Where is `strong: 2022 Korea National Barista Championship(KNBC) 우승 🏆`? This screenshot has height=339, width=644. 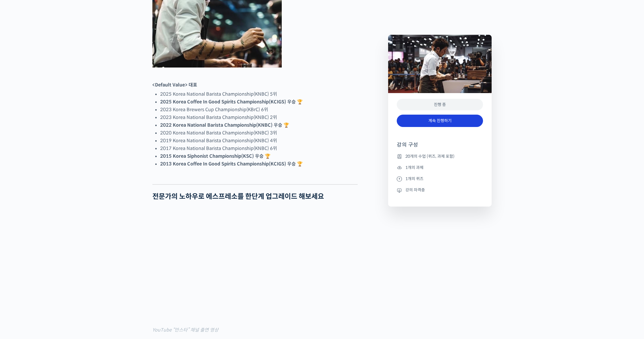
strong: 2022 Korea National Barista Championship(KNBC) 우승 🏆 is located at coordinates (224, 125).